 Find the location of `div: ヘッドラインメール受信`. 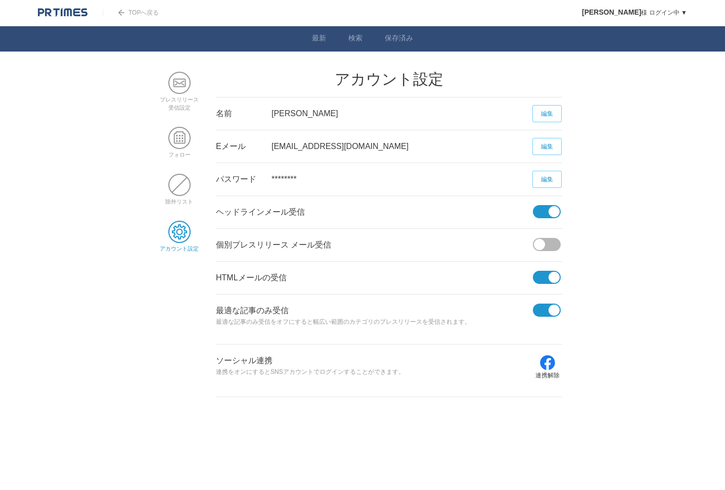

div: ヘッドラインメール受信 is located at coordinates (374, 212).